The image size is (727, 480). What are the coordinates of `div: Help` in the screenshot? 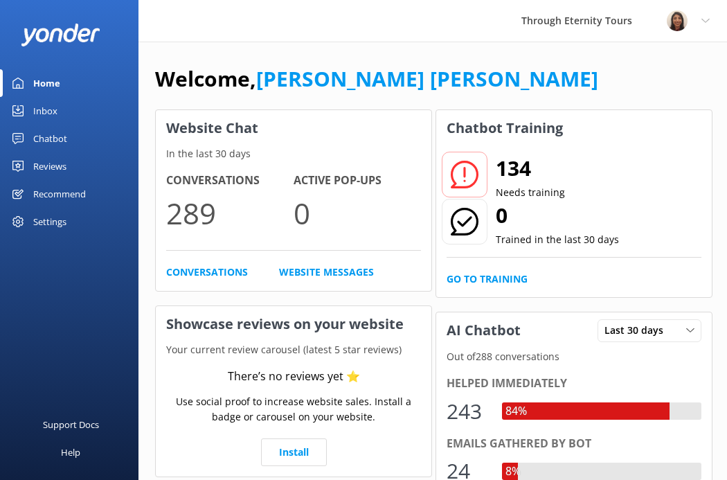 It's located at (71, 452).